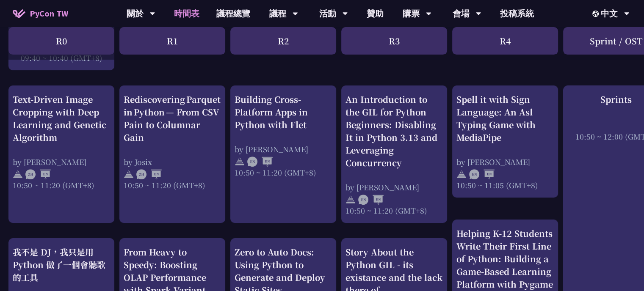  What do you see at coordinates (40, 13) in the screenshot?
I see `a: PyCon TW` at bounding box center [40, 13].